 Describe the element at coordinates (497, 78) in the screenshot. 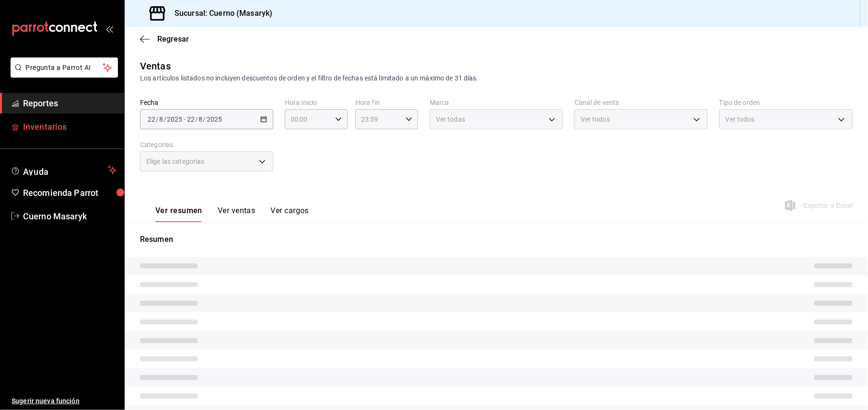

I see `div: Los artículos listados no incluyen descuentos de orden y el filtro de fechas está limitado a un m...` at that location.